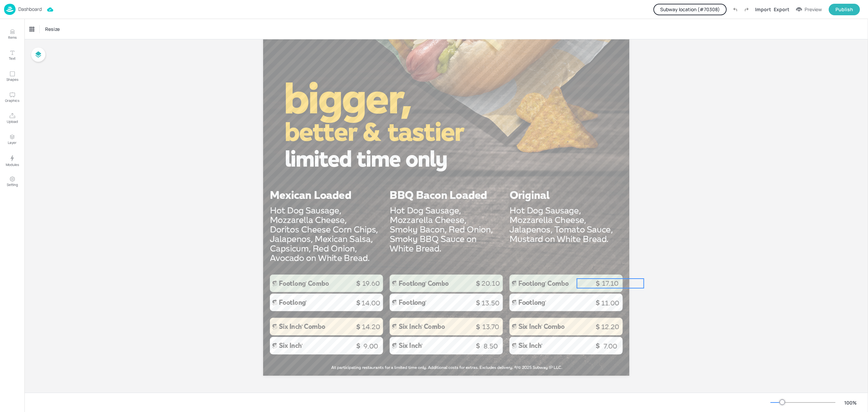 This screenshot has height=412, width=868. Describe the element at coordinates (490, 327) in the screenshot. I see `p: 13.70` at that location.